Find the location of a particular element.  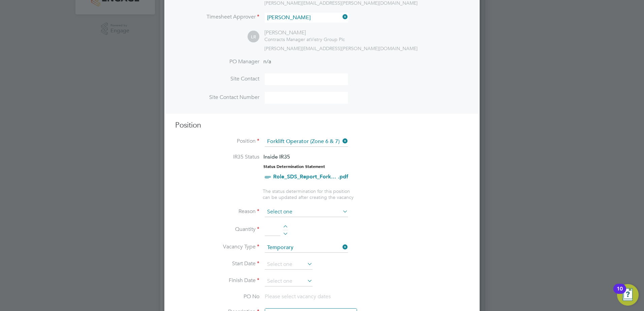

label: Finish Date is located at coordinates (217, 280).